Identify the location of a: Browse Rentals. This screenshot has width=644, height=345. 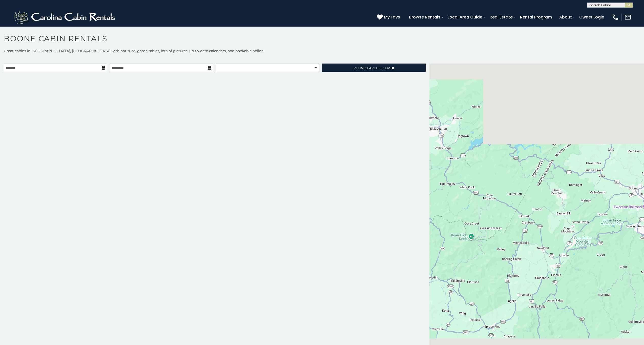
(425, 17).